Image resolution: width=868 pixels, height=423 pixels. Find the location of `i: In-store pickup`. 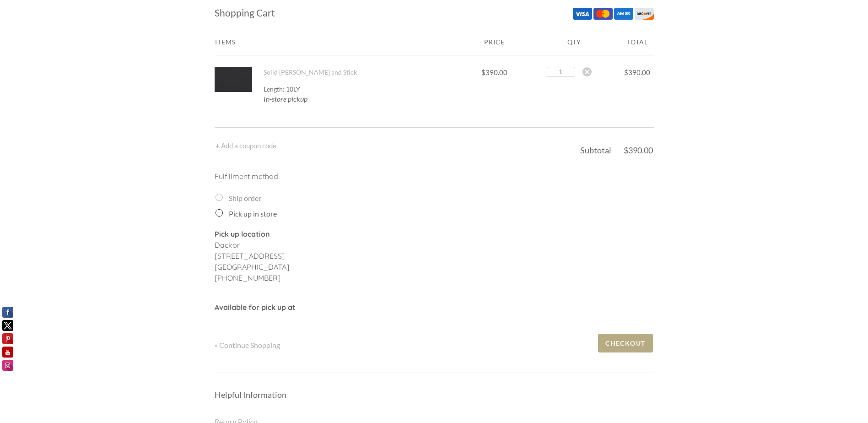

i: In-store pickup is located at coordinates (285, 98).